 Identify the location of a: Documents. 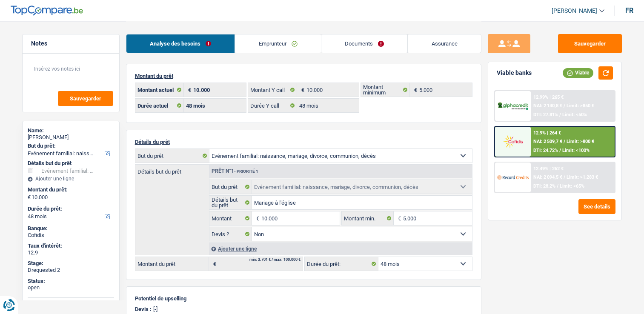
(365, 43).